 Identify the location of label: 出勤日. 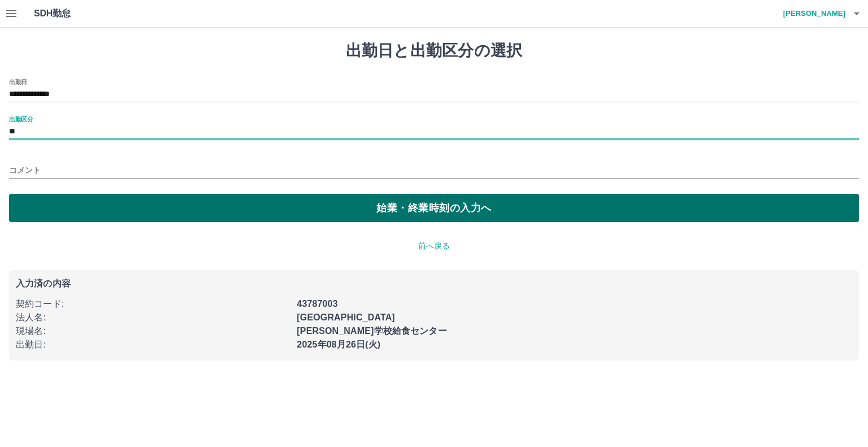
(18, 82).